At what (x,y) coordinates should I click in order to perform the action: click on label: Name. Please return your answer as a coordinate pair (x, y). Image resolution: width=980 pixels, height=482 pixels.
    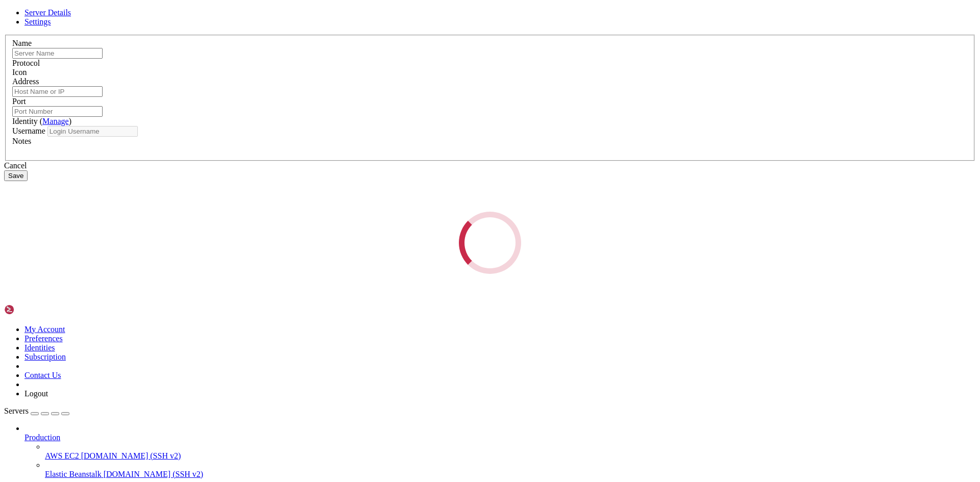
    Looking at the image, I should click on (22, 43).